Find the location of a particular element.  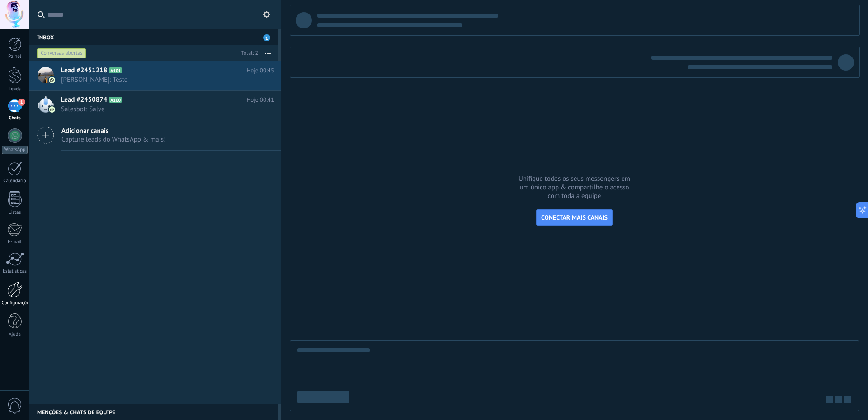

button: Mais is located at coordinates (267, 53).